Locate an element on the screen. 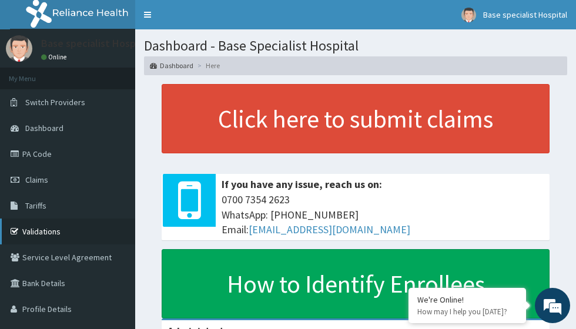 The width and height of the screenshot is (576, 329). div: We're Online! is located at coordinates (467, 300).